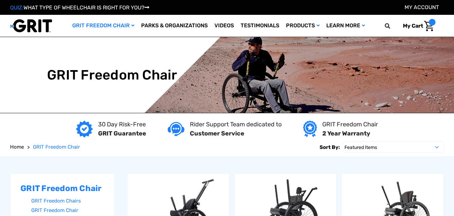  I want to click on a: Home, so click(17, 147).